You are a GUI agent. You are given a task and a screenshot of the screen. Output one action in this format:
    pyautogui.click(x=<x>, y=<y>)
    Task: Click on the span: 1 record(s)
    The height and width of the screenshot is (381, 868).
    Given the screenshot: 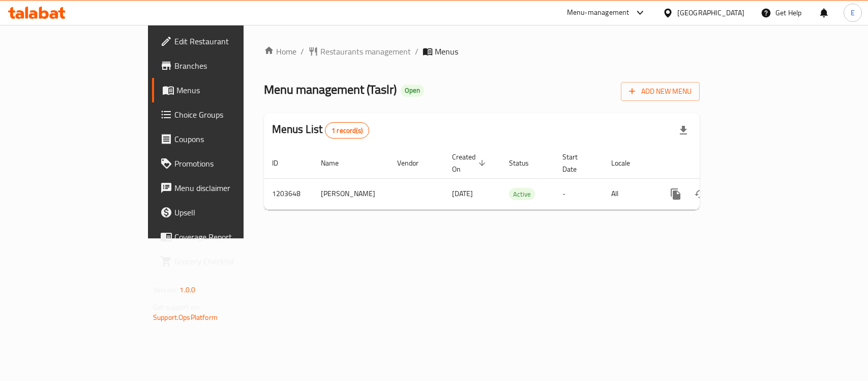 What is the action you would take?
    pyautogui.click(x=347, y=130)
    